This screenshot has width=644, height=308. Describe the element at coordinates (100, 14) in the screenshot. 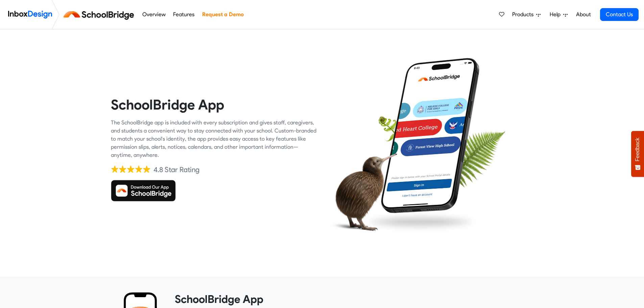

I see `img: schoolbridge logo` at that location.